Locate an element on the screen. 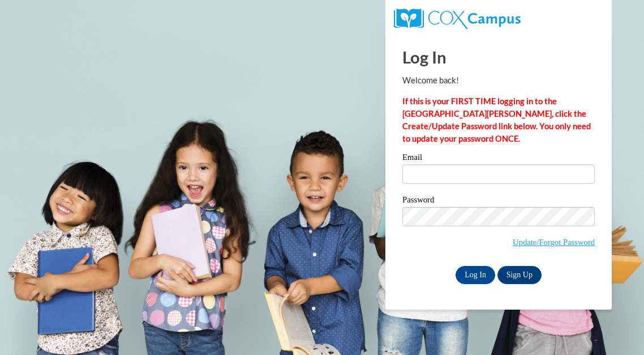 The image size is (644, 355). p: Welcome back! is located at coordinates (499, 80).